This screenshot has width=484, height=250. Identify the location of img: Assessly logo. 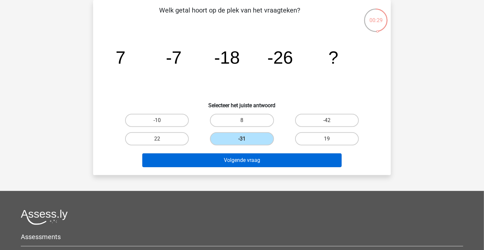
(44, 217).